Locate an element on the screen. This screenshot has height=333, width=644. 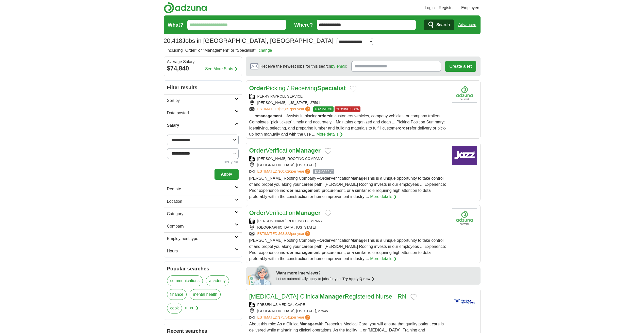
img: Adzuna logo is located at coordinates (185, 8).